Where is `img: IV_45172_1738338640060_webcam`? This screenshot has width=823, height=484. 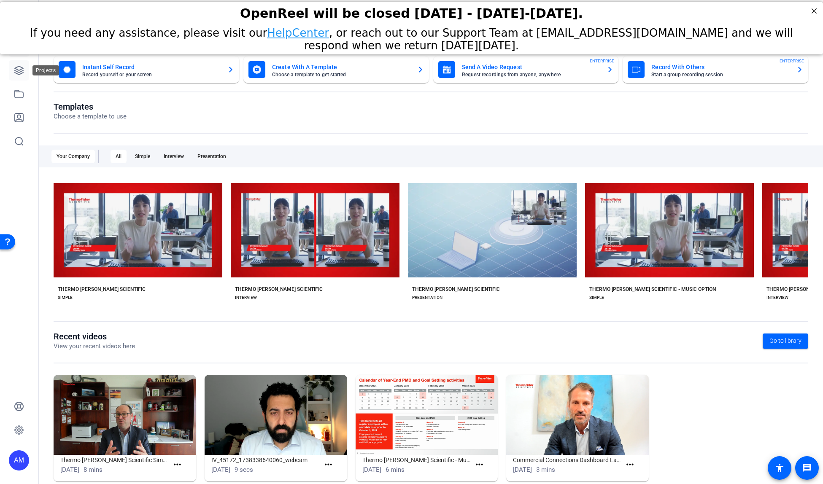
img: IV_45172_1738338640060_webcam is located at coordinates (276, 415).